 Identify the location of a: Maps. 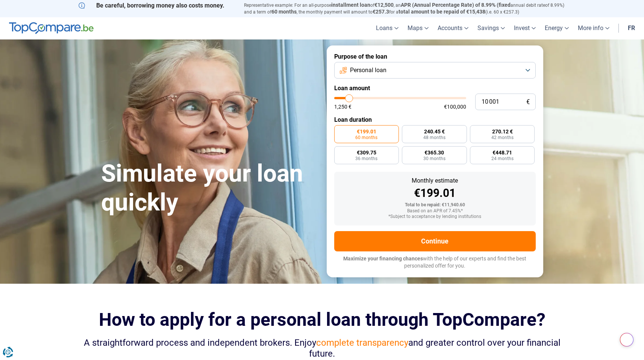
(418, 28).